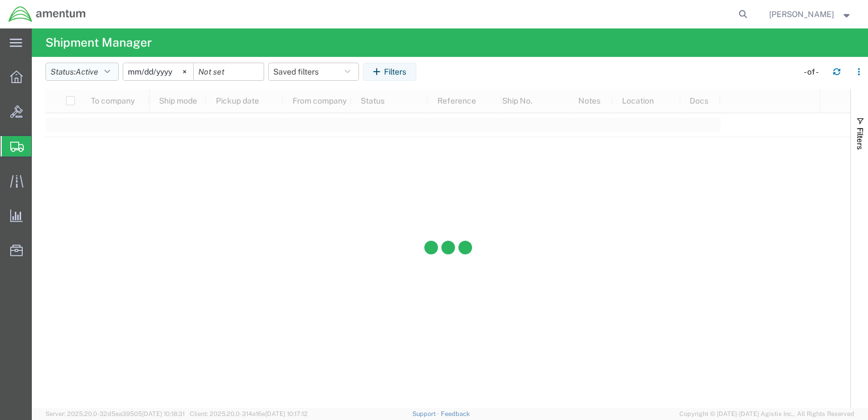 The image size is (868, 420). What do you see at coordinates (249, 413) in the screenshot?
I see `span: Client: 2025.20.0-314a16e` at bounding box center [249, 413].